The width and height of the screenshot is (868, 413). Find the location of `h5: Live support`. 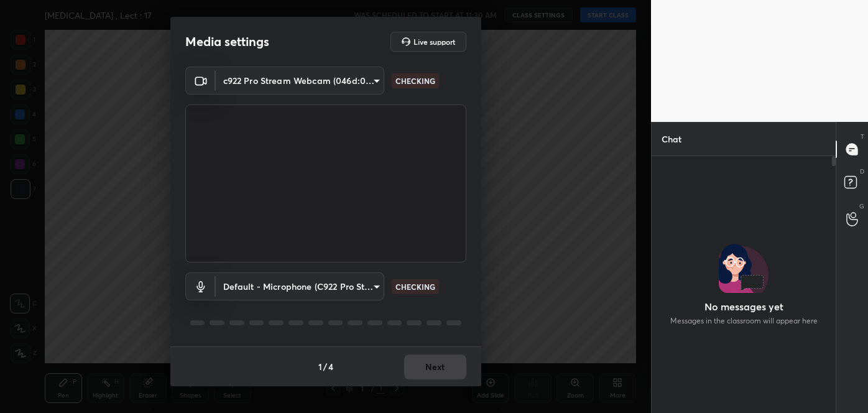

h5: Live support is located at coordinates (434, 42).